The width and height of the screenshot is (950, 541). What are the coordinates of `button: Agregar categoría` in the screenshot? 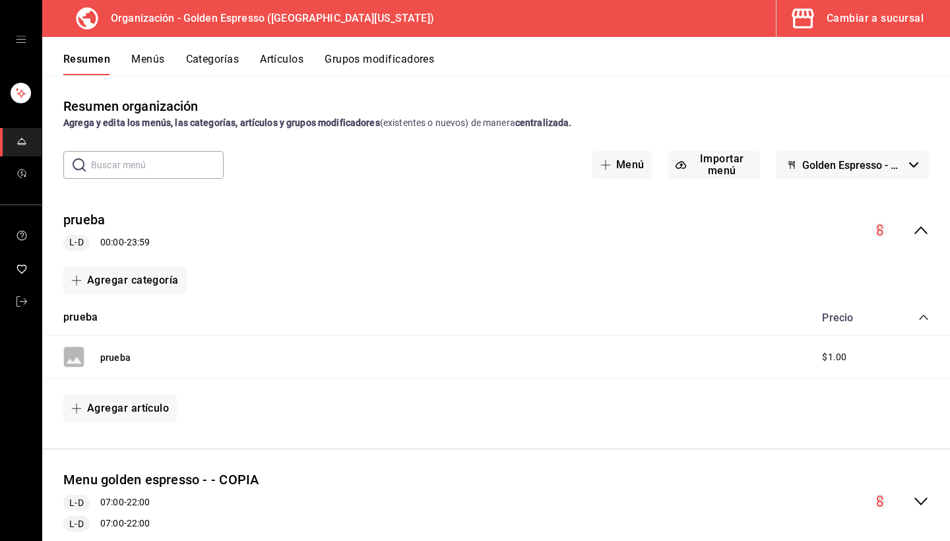 It's located at (125, 280).